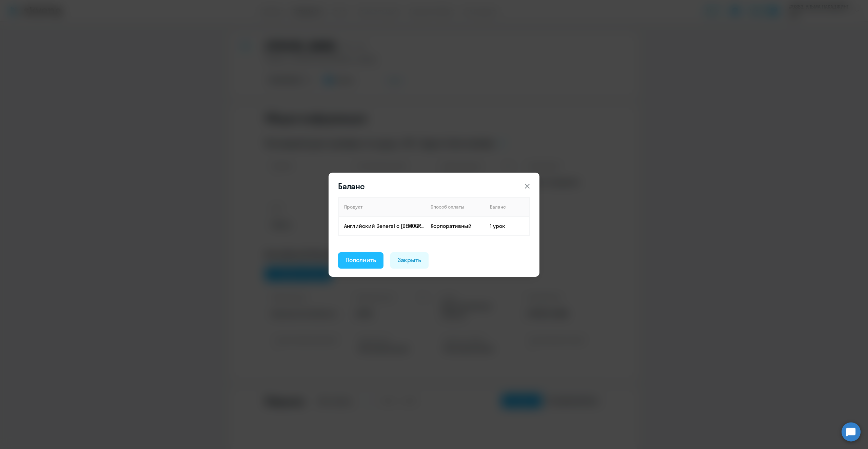 The image size is (868, 449). Describe the element at coordinates (455, 226) in the screenshot. I see `td: Корпоративный` at that location.